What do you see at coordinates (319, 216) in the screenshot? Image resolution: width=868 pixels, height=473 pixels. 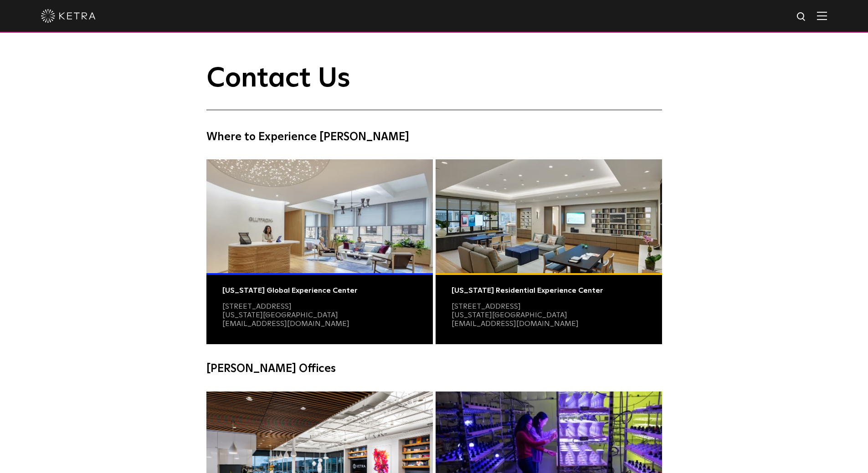 I see `img: Commercial Photo@2x` at bounding box center [319, 216].